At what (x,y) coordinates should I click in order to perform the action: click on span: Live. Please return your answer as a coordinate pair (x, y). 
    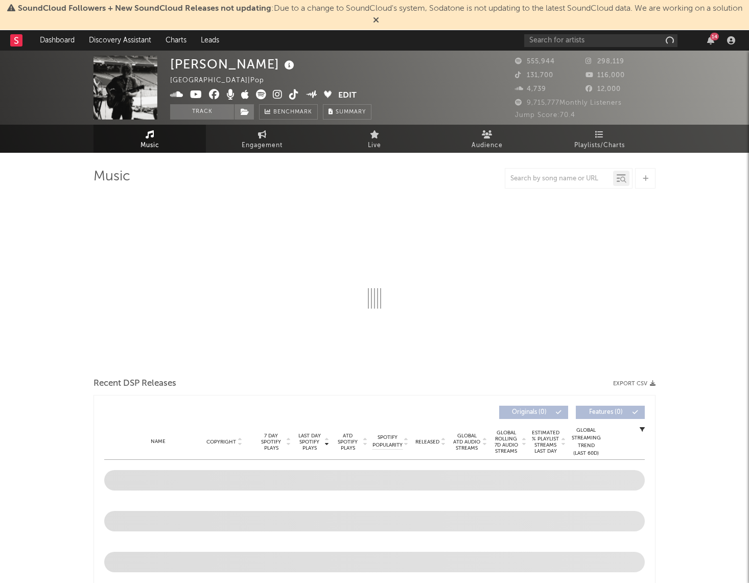
    Looking at the image, I should click on (374, 146).